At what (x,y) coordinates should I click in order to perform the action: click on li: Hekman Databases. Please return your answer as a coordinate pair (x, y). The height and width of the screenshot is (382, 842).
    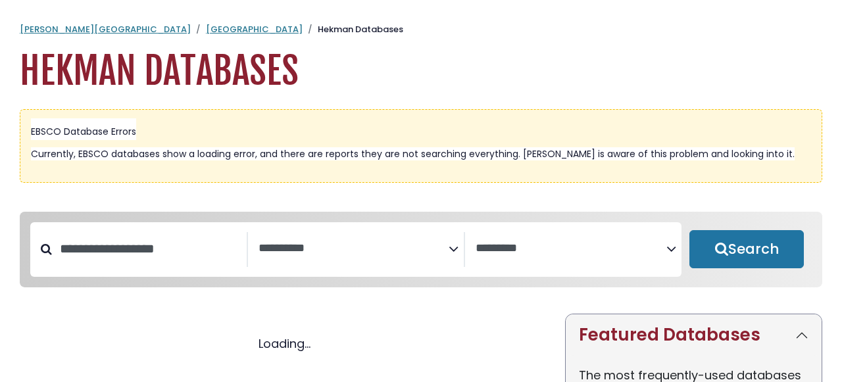
    Looking at the image, I should click on (353, 30).